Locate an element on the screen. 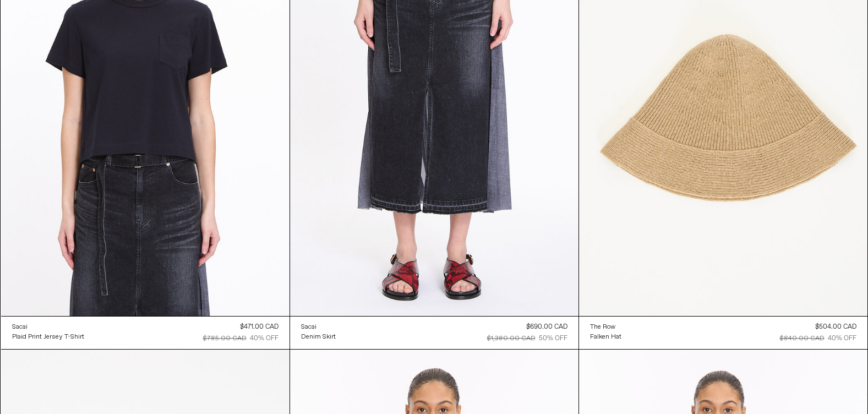 The width and height of the screenshot is (868, 414). div: Denim Skirt is located at coordinates (318, 336).